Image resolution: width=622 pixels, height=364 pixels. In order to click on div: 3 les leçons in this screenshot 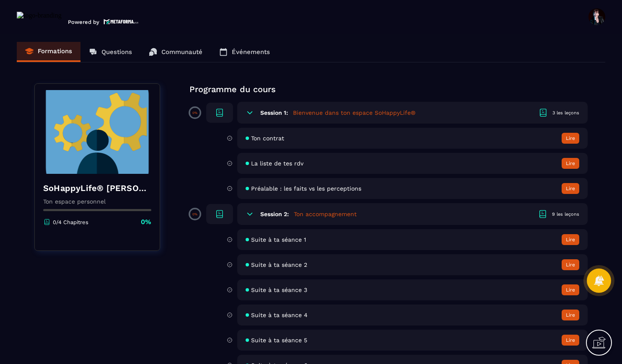, I will do `click(566, 113)`.